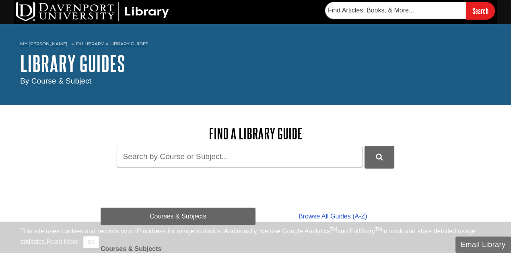 The height and width of the screenshot is (253, 511). What do you see at coordinates (333, 217) in the screenshot?
I see `a: Browse All Guides (A-Z)` at bounding box center [333, 217].